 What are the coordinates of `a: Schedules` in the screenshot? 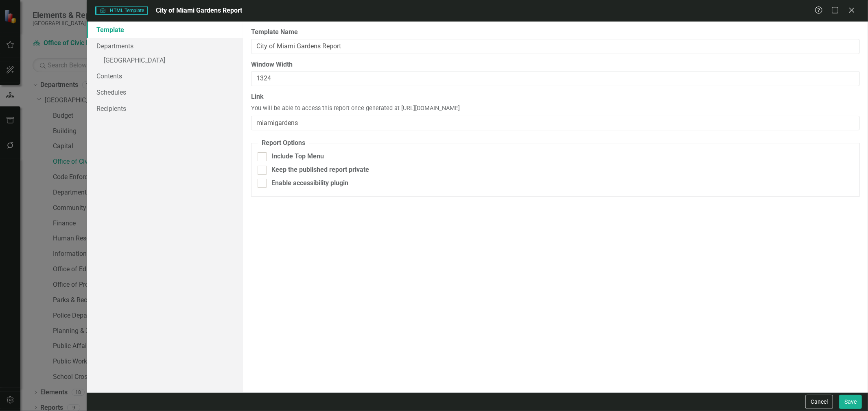 It's located at (165, 92).